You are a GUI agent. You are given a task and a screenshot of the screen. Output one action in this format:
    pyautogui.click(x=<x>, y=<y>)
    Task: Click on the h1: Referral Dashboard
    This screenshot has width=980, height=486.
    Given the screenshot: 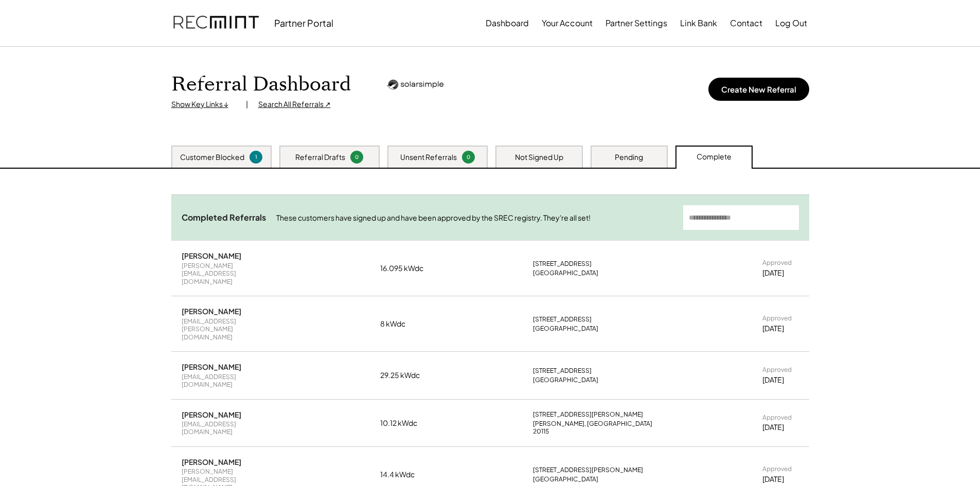 What is the action you would take?
    pyautogui.click(x=261, y=85)
    